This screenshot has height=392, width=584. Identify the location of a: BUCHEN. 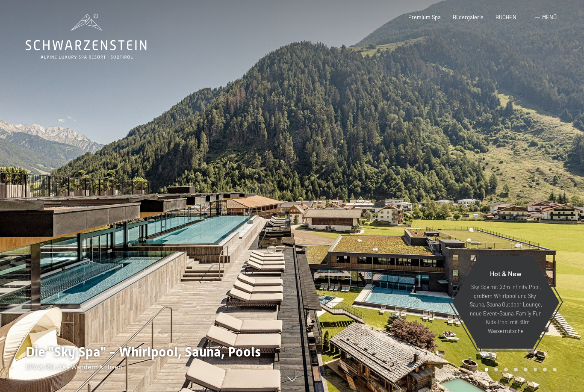
(506, 17).